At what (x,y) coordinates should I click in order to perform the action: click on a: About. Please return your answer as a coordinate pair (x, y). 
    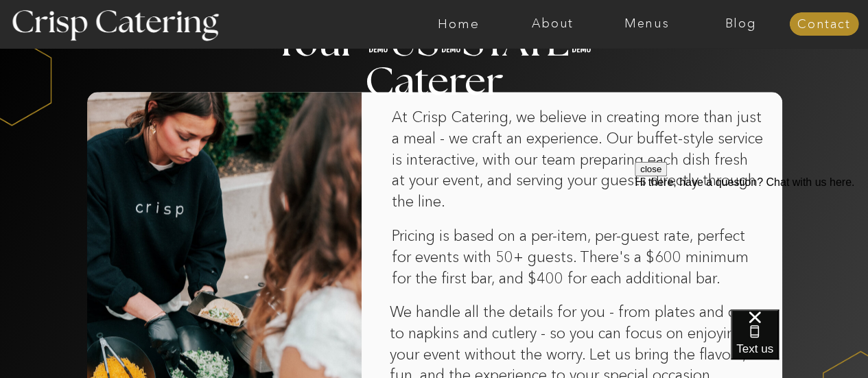
    Looking at the image, I should click on (552, 24).